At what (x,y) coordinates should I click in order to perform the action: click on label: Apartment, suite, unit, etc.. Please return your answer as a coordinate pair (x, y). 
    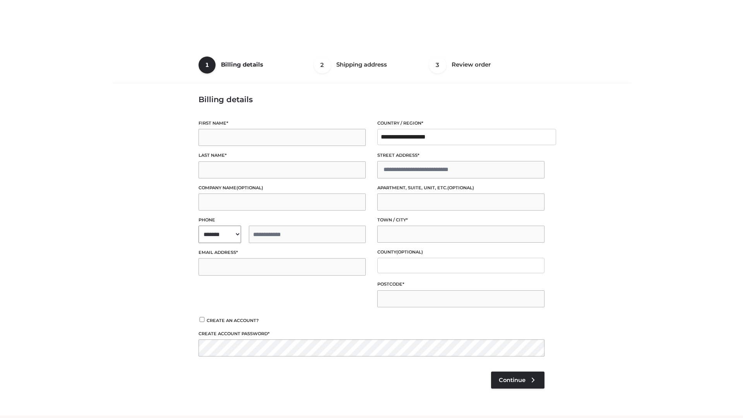
    Looking at the image, I should click on (461, 188).